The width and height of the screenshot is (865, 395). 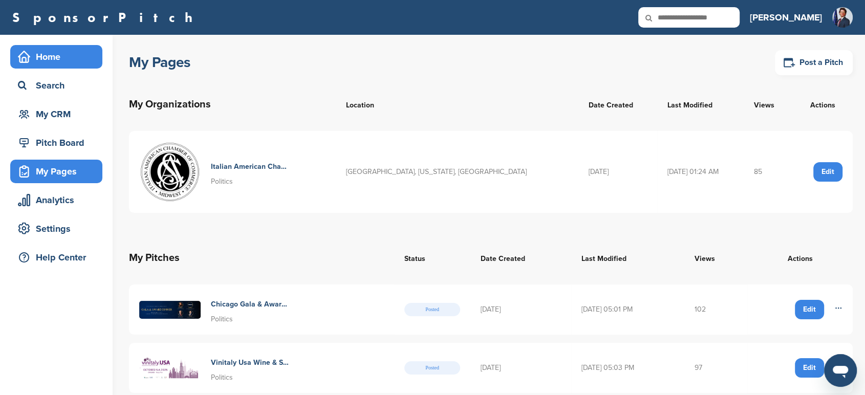 I want to click on td: 85, so click(x=768, y=172).